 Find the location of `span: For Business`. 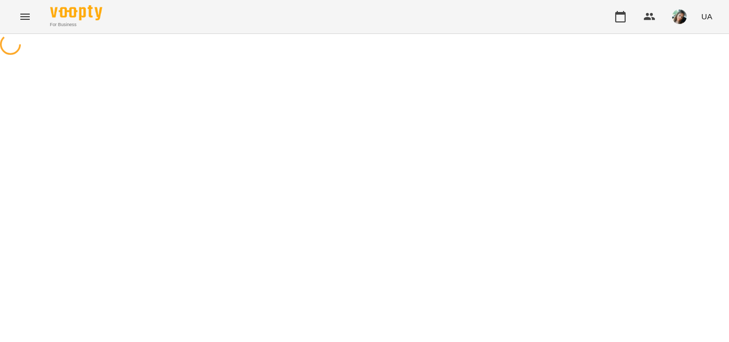

span: For Business is located at coordinates (76, 25).